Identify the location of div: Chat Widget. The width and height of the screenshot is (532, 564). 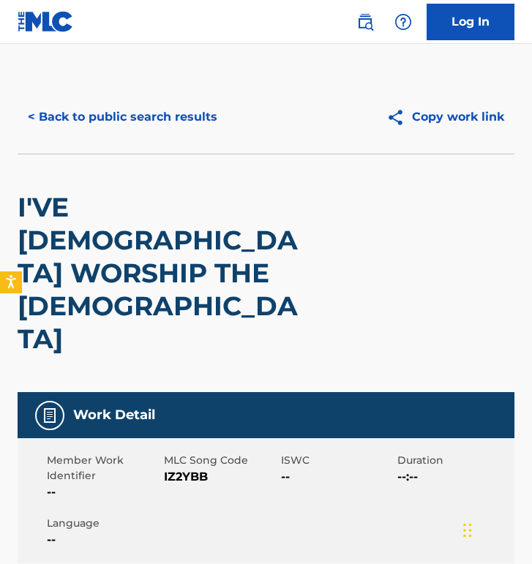
(495, 529).